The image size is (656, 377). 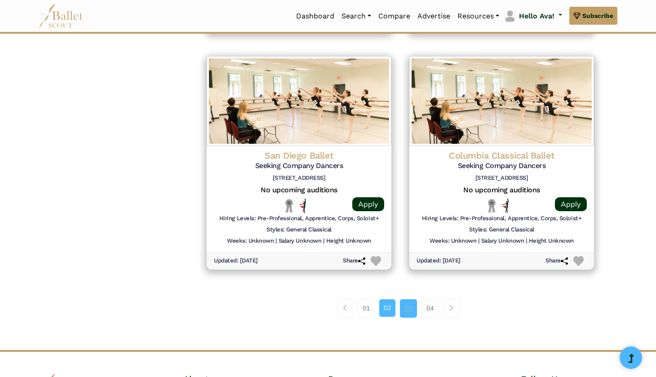 What do you see at coordinates (409, 308) in the screenshot?
I see `a: 03` at bounding box center [409, 308].